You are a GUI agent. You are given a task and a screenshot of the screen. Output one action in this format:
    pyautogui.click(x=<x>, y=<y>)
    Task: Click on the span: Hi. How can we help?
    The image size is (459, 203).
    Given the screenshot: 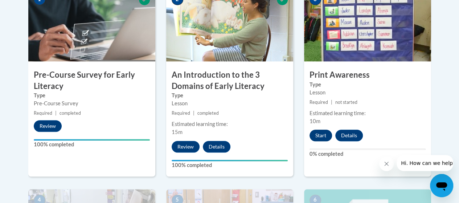 What is the action you would take?
    pyautogui.click(x=32, y=8)
    